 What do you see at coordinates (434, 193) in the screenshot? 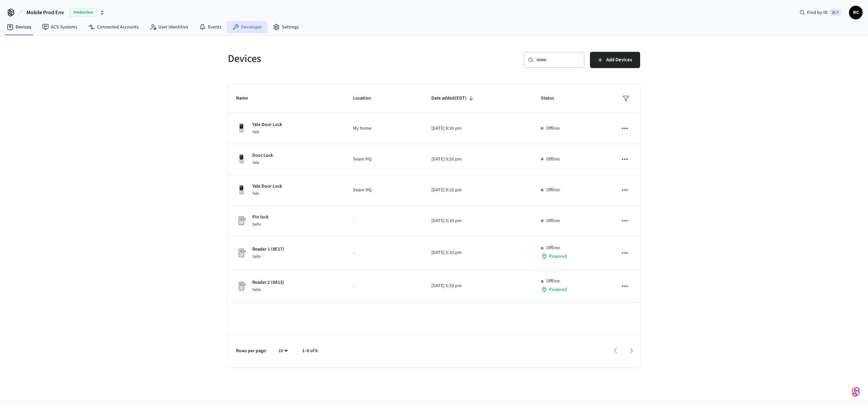
I see `table: sticky table` at bounding box center [434, 193].